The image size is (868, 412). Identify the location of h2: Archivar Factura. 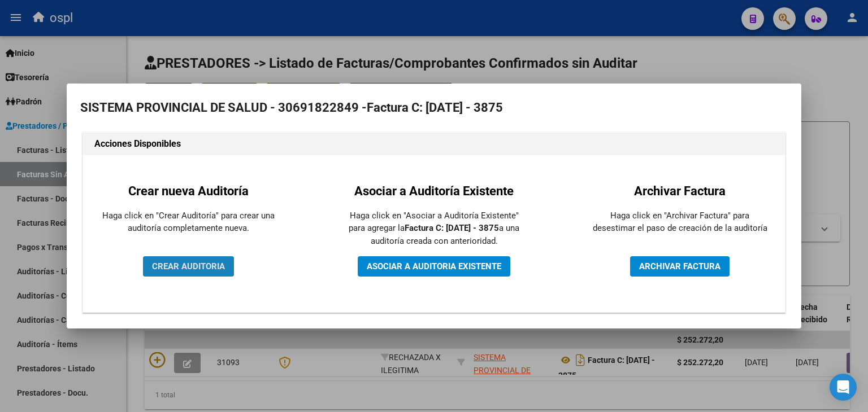
(679, 191).